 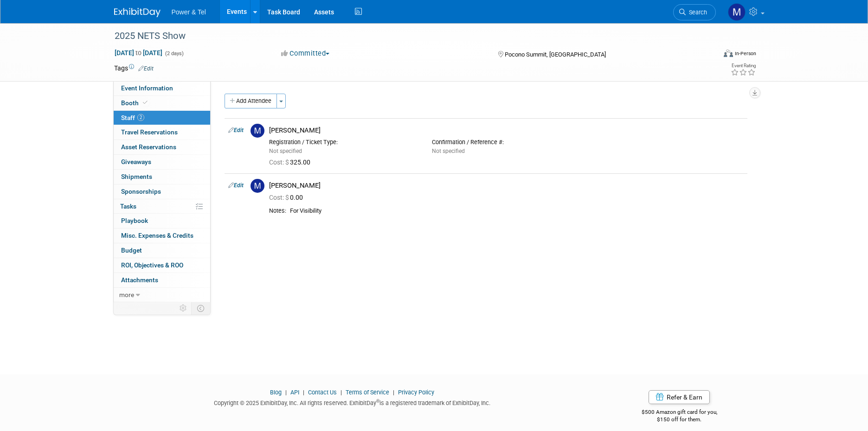 What do you see at coordinates (162, 206) in the screenshot?
I see `a: Tasks` at bounding box center [162, 206].